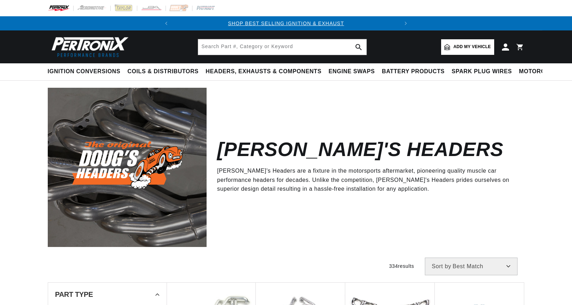  What do you see at coordinates (482, 71) in the screenshot?
I see `span: Spark Plug Wires` at bounding box center [482, 71].